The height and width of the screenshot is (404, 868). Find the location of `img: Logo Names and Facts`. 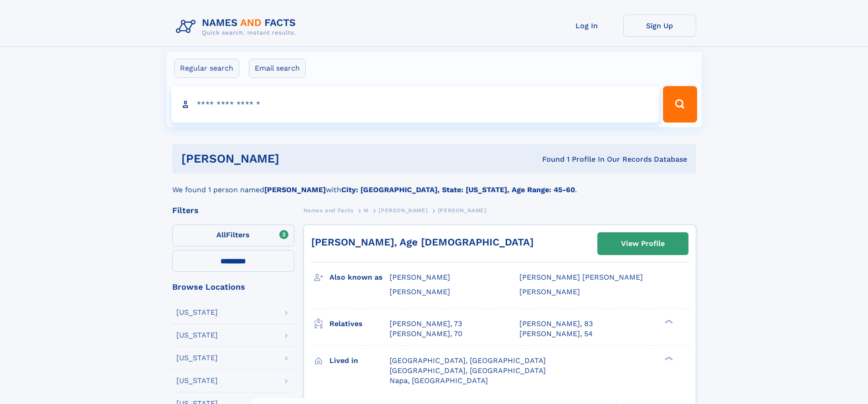

img: Logo Names and Facts is located at coordinates (238, 27).